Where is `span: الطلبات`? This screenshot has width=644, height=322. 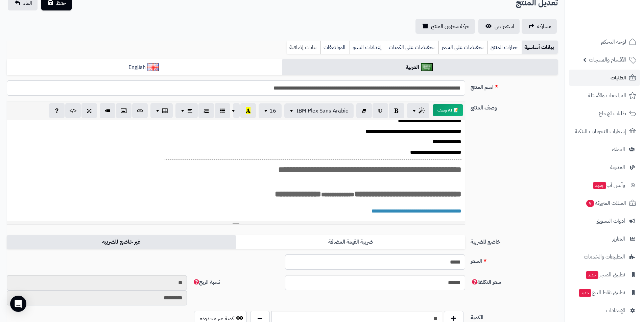 span: الطلبات is located at coordinates (618, 78).